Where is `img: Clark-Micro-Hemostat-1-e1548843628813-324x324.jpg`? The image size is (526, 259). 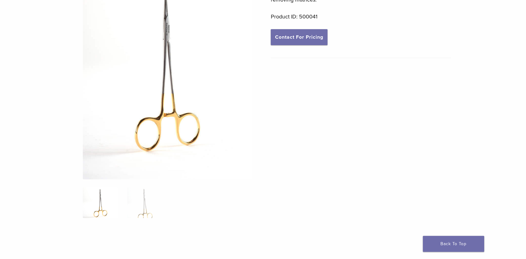 img: Clark-Micro-Hemostat-1-e1548843628813-324x324.jpg is located at coordinates (100, 202).